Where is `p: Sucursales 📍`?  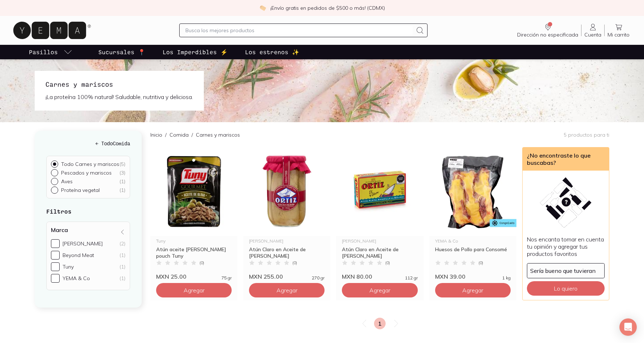 p: Sucursales 📍 is located at coordinates (122, 52).